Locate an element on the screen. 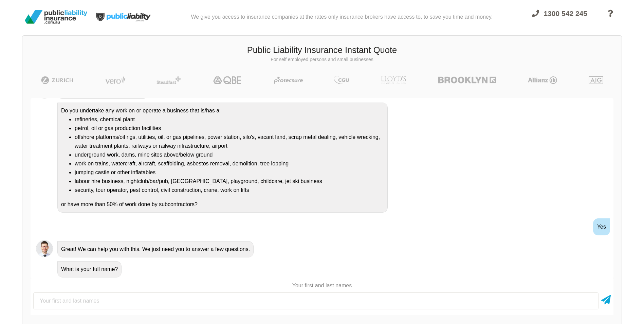  div: We give you access to insurance companies at the rates only insurance brokers have access to, to ... is located at coordinates (341, 17).